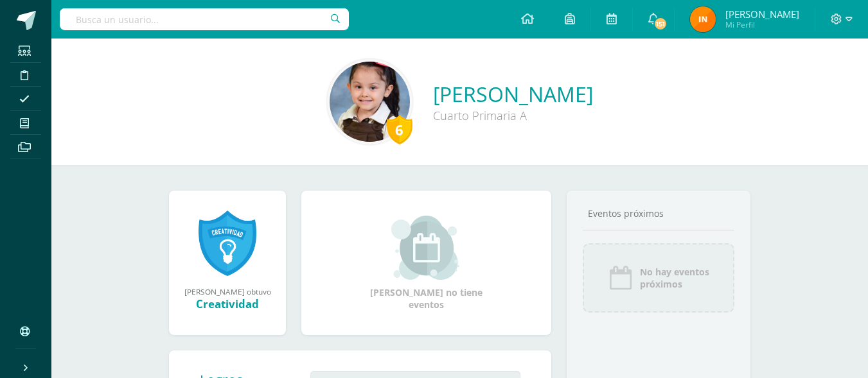  What do you see at coordinates (660, 24) in the screenshot?
I see `span: 151` at bounding box center [660, 24].